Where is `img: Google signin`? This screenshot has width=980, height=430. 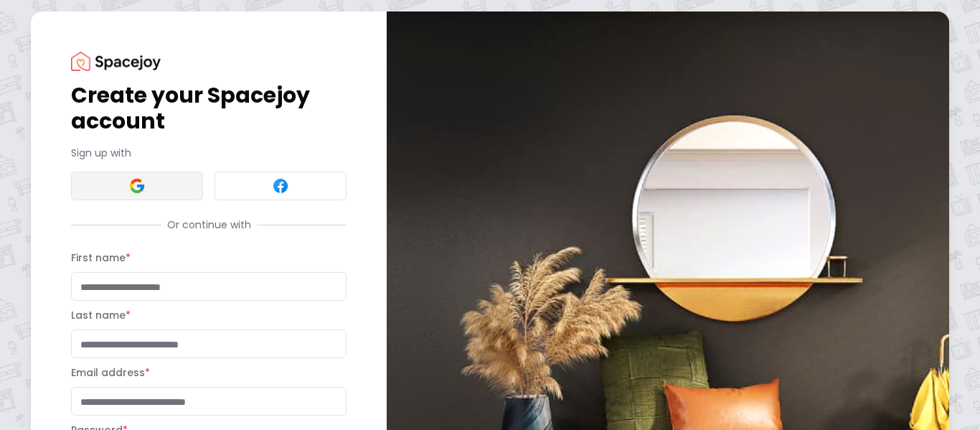 img: Google signin is located at coordinates (137, 186).